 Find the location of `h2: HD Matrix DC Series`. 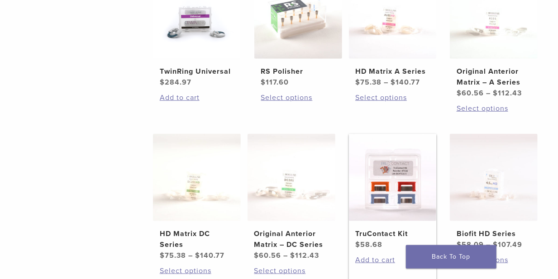

h2: HD Matrix DC Series is located at coordinates (197, 239).